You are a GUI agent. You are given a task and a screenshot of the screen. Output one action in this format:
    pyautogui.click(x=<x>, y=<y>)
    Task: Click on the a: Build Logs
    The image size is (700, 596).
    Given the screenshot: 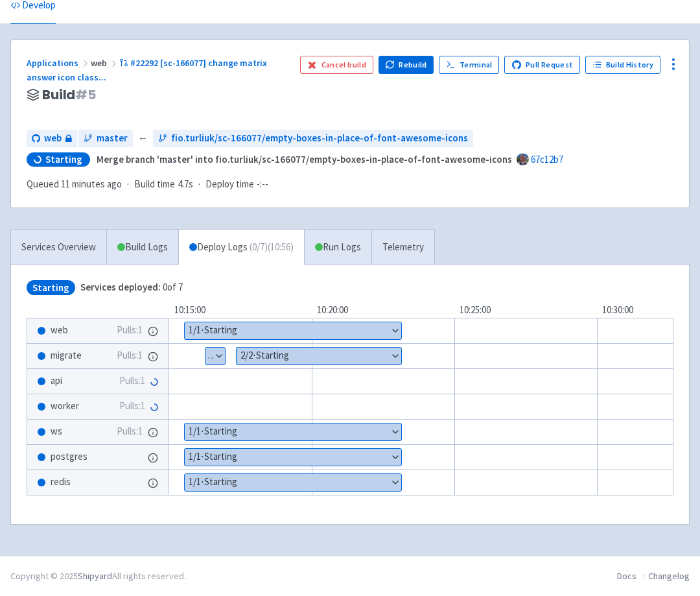 What is the action you would take?
    pyautogui.click(x=143, y=247)
    